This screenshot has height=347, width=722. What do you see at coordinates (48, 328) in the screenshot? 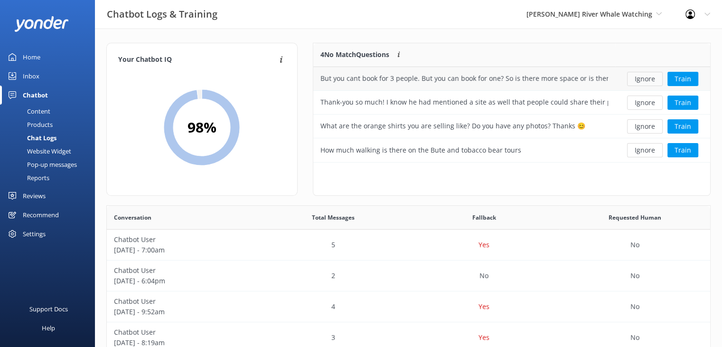
I see `div: Help` at bounding box center [48, 328].